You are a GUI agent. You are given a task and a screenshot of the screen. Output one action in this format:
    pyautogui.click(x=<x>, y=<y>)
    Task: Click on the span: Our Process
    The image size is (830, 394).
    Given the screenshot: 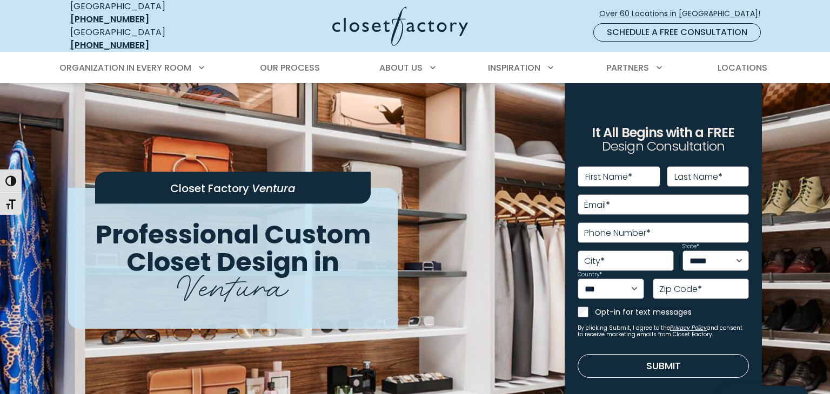 What is the action you would take?
    pyautogui.click(x=290, y=68)
    